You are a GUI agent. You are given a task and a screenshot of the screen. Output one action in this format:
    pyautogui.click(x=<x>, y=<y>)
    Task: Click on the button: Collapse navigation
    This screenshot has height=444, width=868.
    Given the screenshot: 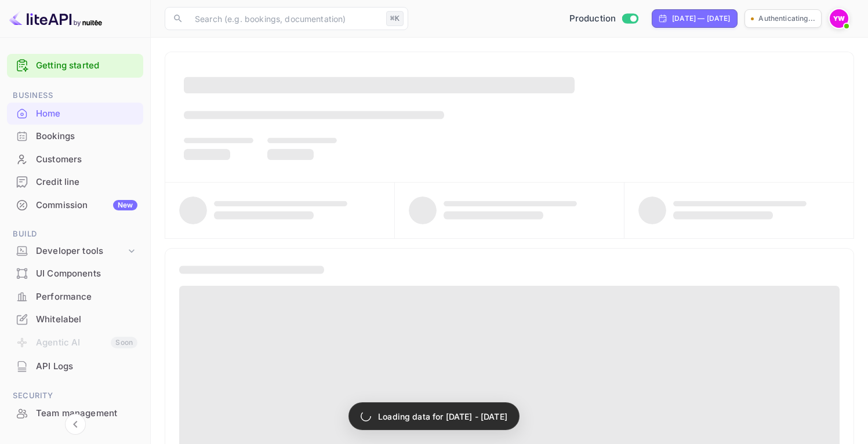 What is the action you would take?
    pyautogui.click(x=75, y=425)
    